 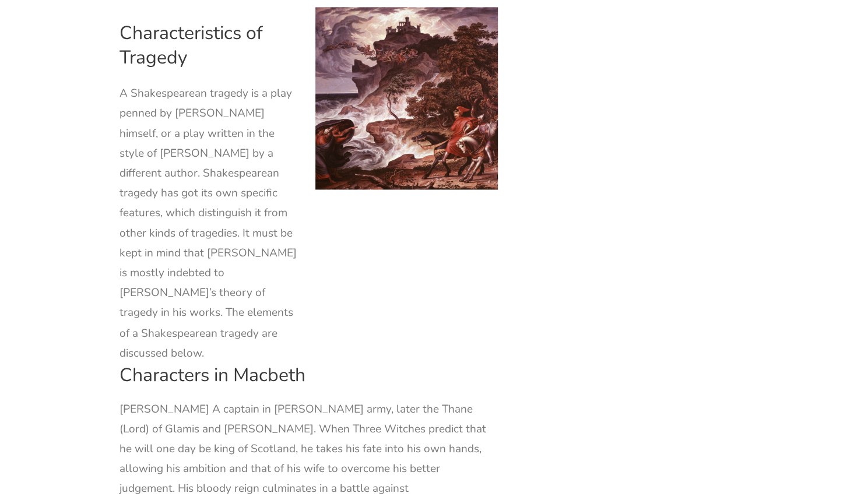 What do you see at coordinates (406, 98) in the screenshot?
I see `img: Macbeth Critical Annotations | Success Tutoring` at bounding box center [406, 98].